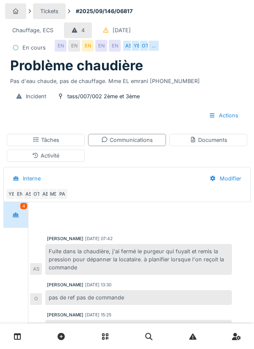 The width and height of the screenshot is (254, 349). Describe the element at coordinates (46, 140) in the screenshot. I see `div: Tâches` at that location.